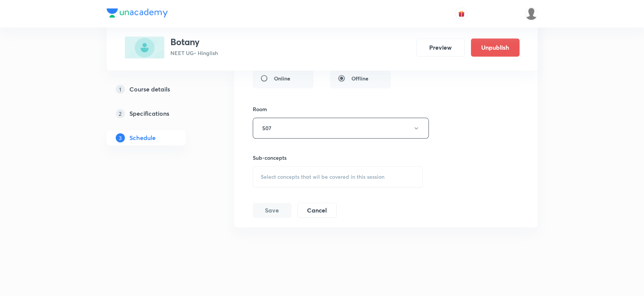 This screenshot has height=296, width=644. What do you see at coordinates (158, 113) in the screenshot?
I see `a: 2Specifications` at bounding box center [158, 113].